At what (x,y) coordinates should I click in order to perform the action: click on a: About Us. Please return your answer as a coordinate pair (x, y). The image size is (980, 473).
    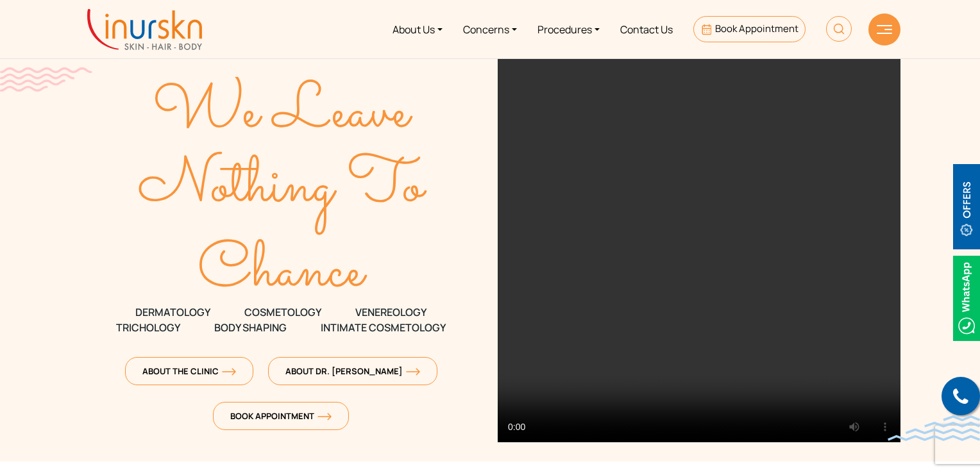
    Looking at the image, I should click on (417, 29).